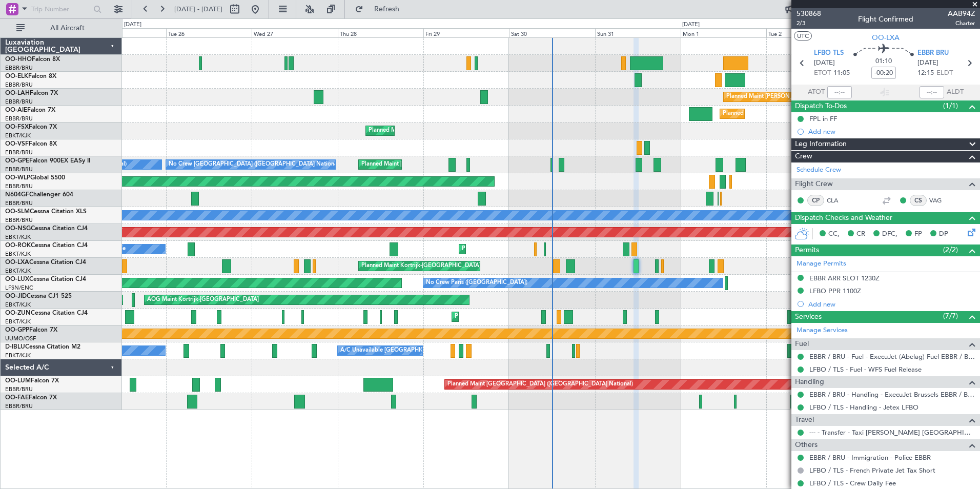  I want to click on span: ETOT, so click(822, 74).